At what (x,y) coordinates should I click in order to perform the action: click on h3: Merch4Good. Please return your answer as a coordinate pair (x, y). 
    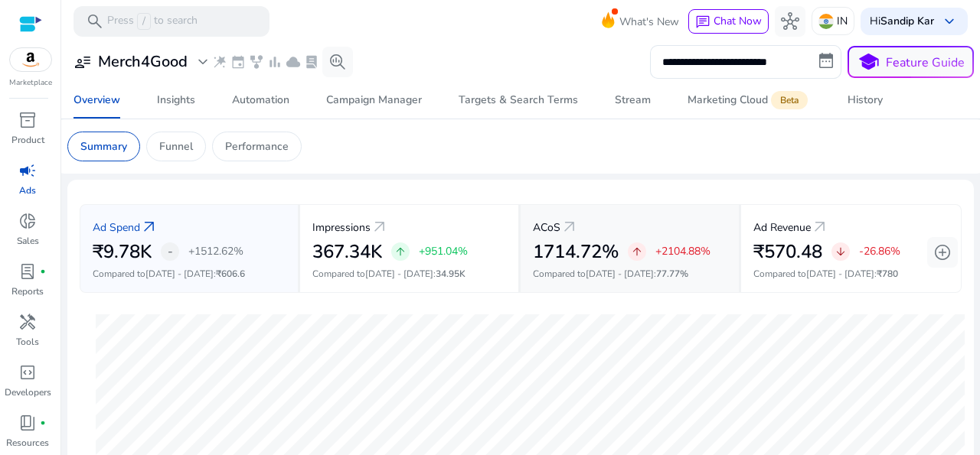
    Looking at the image, I should click on (143, 62).